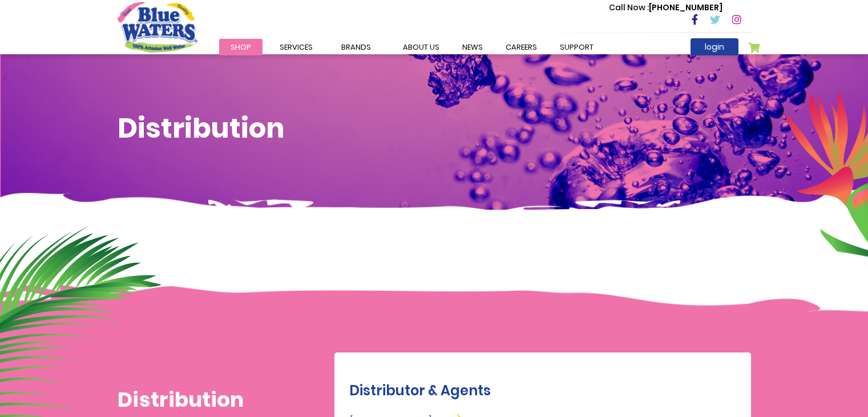  I want to click on span: Services, so click(296, 47).